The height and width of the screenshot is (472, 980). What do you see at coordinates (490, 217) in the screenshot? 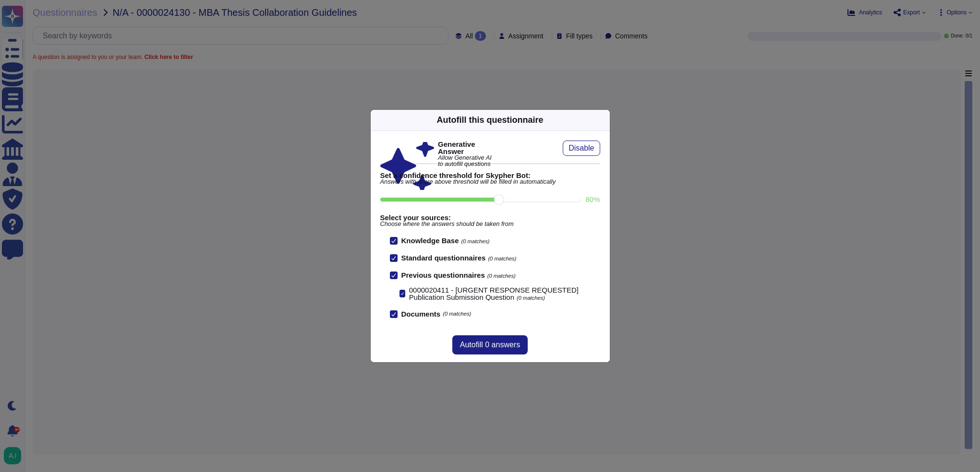
I see `b: Select your sources:` at bounding box center [490, 217].